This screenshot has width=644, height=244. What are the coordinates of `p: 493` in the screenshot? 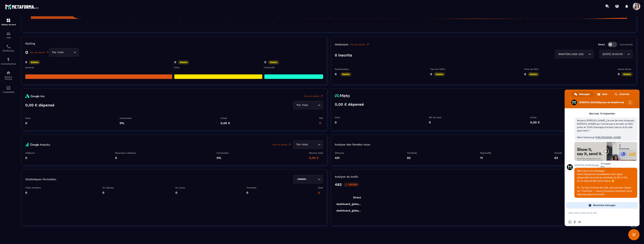 It's located at (338, 185).